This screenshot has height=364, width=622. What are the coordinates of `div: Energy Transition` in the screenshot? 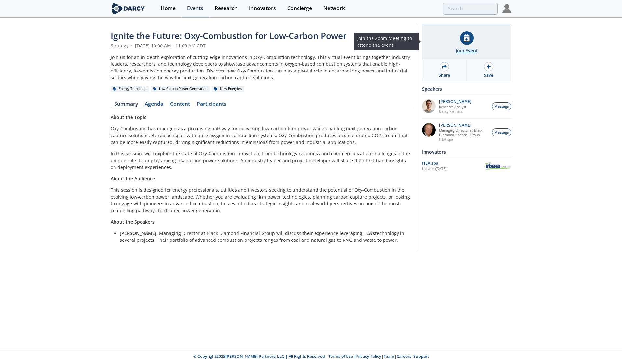 It's located at (130, 89).